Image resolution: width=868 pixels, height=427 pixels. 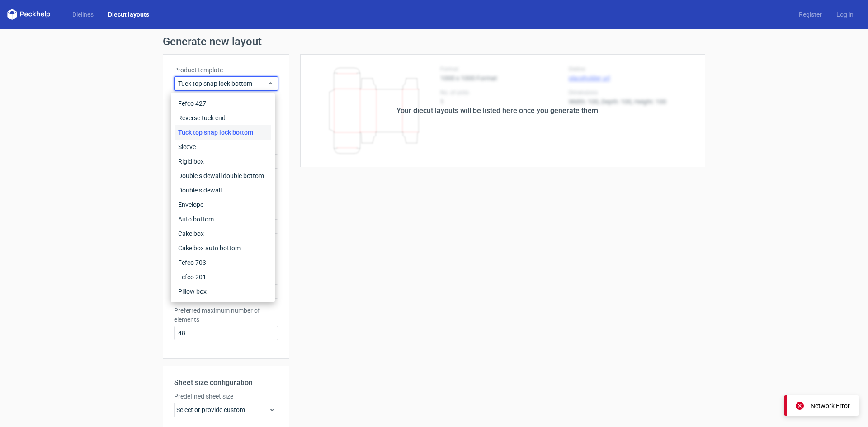 I want to click on label: Preferred maximum number of elements, so click(x=226, y=315).